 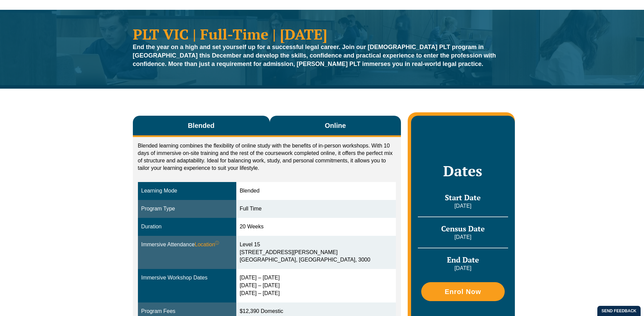 I want to click on div: Blended, so click(x=316, y=191).